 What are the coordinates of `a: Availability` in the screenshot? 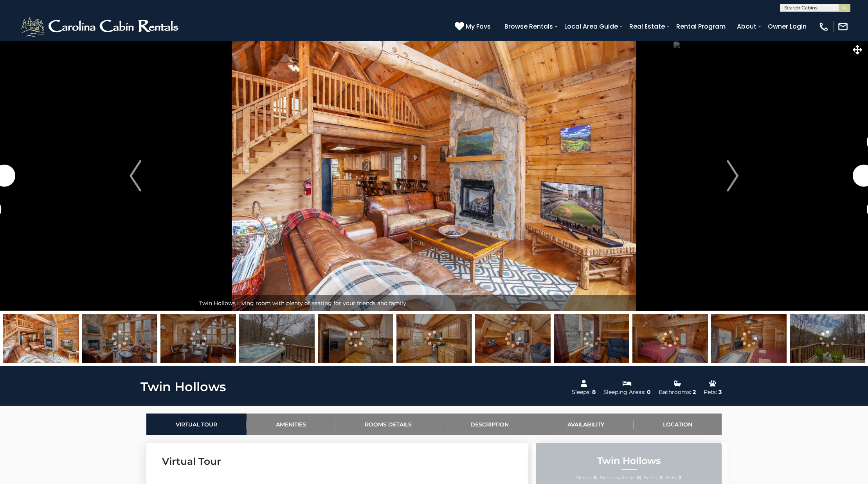 It's located at (586, 424).